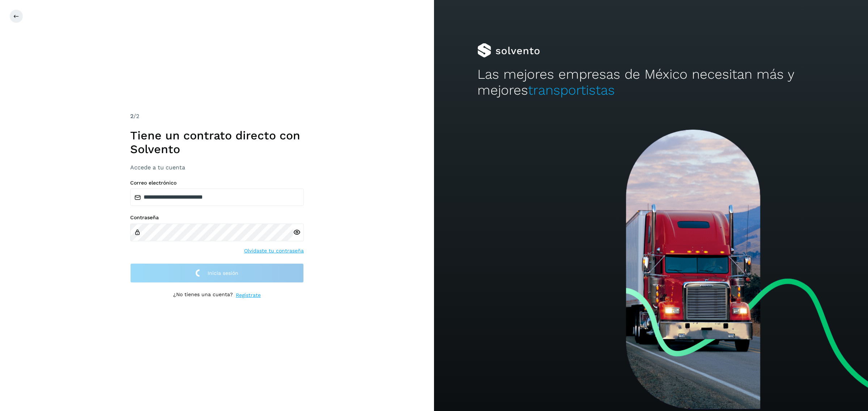 Image resolution: width=868 pixels, height=411 pixels. Describe the element at coordinates (248, 295) in the screenshot. I see `a: Regístrate` at that location.